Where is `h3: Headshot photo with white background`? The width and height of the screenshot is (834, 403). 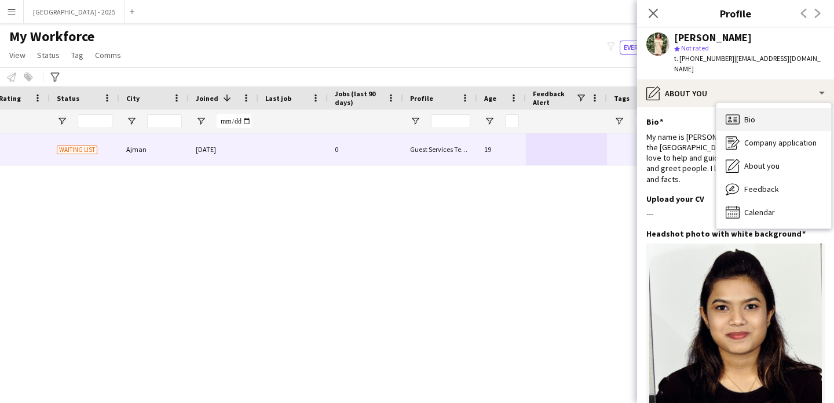
h3: Headshot photo with white background is located at coordinates (726, 233).